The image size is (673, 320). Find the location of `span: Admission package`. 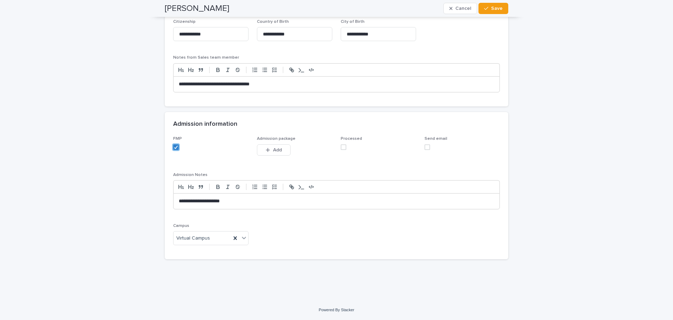

span: Admission package is located at coordinates (276, 139).